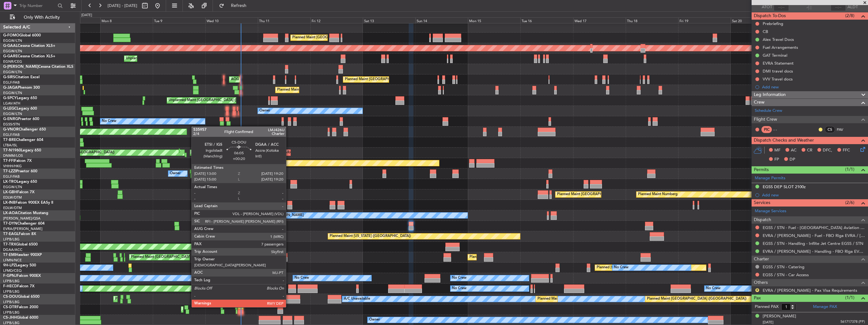  I want to click on a: G-ENRGPraetor 600, so click(21, 119).